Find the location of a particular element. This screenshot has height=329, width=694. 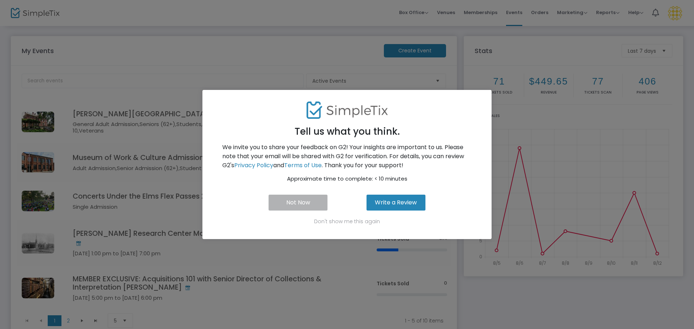

p: Don't show me this again is located at coordinates (347, 222).